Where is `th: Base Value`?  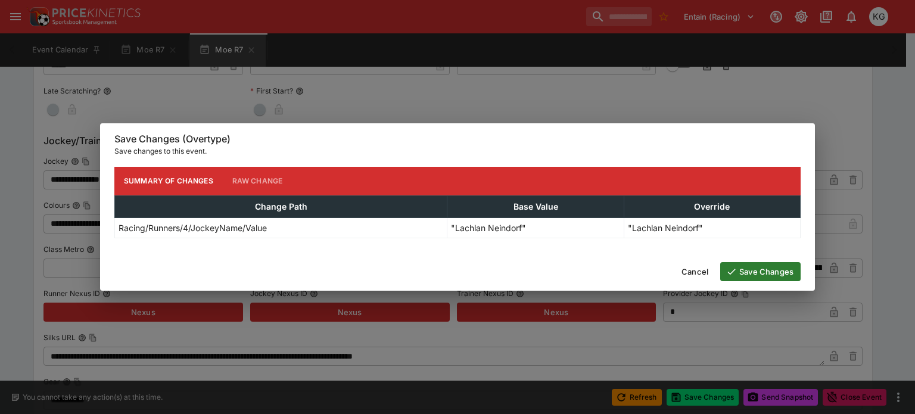
th: Base Value is located at coordinates (536, 206).